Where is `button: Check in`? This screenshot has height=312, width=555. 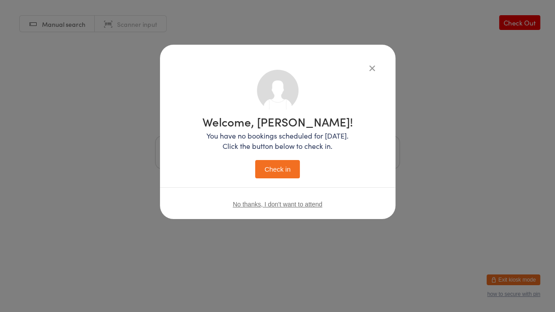 button: Check in is located at coordinates (278, 169).